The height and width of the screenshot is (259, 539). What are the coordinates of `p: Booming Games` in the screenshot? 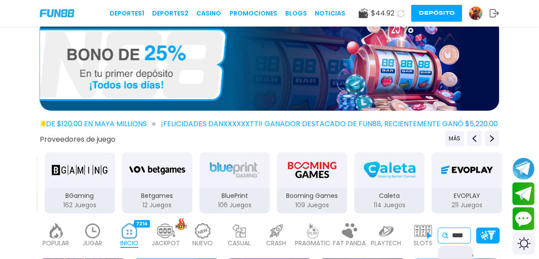 It's located at (312, 195).